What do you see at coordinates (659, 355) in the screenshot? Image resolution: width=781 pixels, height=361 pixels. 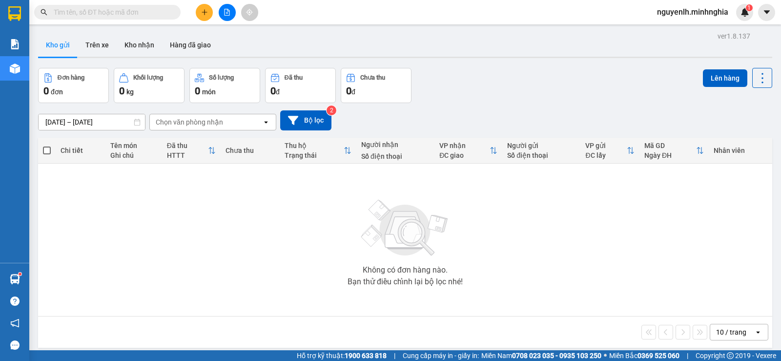 I see `strong: 0369 525 060` at bounding box center [659, 355].